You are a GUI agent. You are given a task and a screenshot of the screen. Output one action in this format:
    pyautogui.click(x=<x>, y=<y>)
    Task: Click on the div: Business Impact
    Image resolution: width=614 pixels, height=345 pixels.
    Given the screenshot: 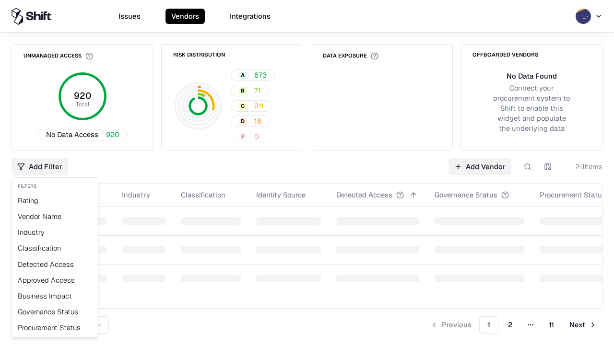 What is the action you would take?
    pyautogui.click(x=55, y=296)
    